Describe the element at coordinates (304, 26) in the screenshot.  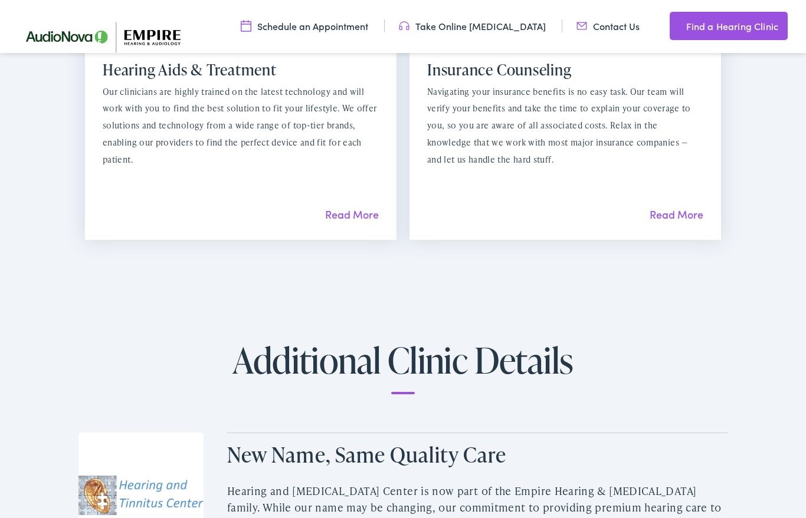
I see `a: Schedule an Appointment` at that location.